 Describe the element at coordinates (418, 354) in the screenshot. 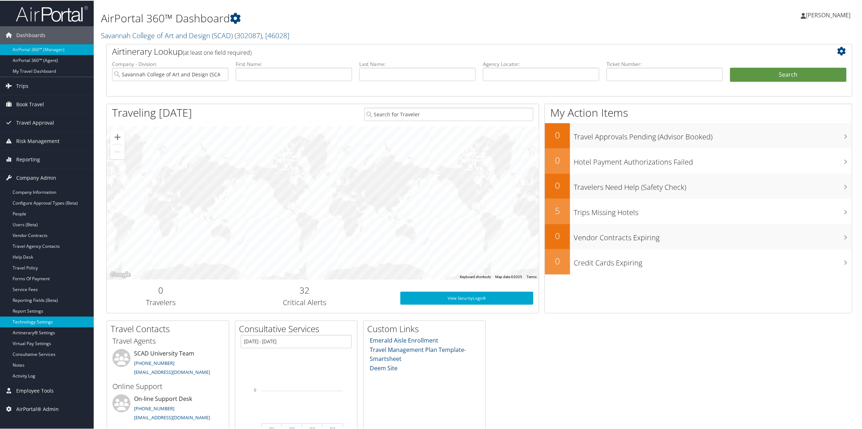

I see `a: Travel Management Plan Template- Smartsheet` at that location.